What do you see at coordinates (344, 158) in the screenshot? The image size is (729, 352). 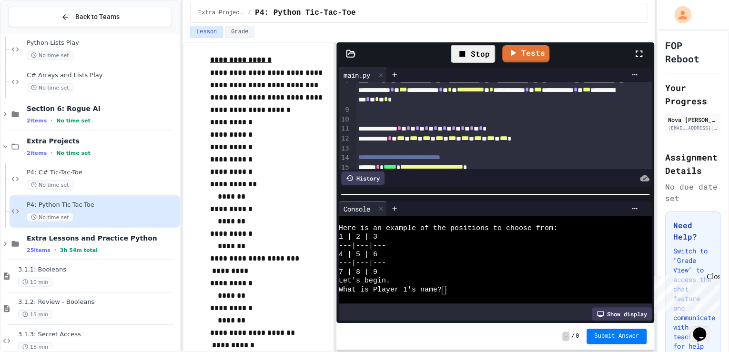 I see `div: 14` at bounding box center [344, 158].